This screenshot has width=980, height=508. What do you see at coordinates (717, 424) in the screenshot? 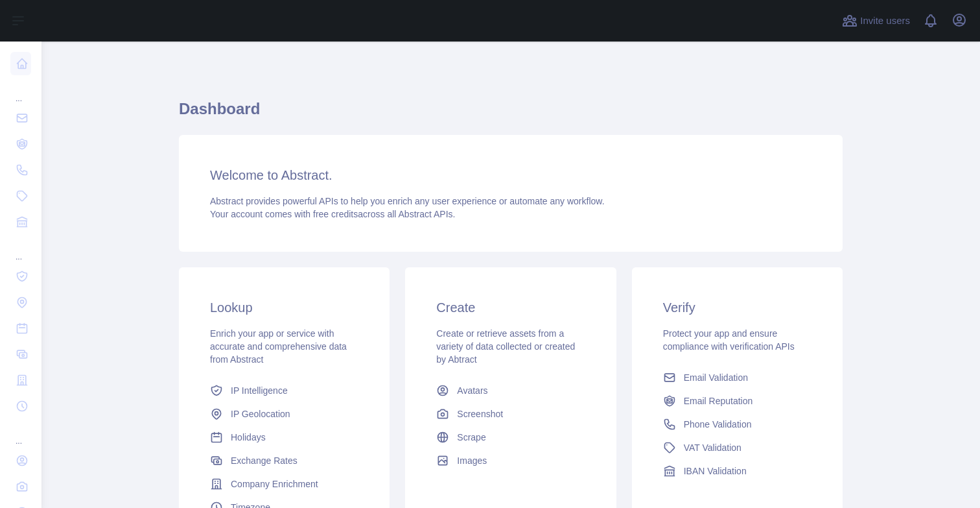
I see `span: Phone Validation` at bounding box center [717, 424].